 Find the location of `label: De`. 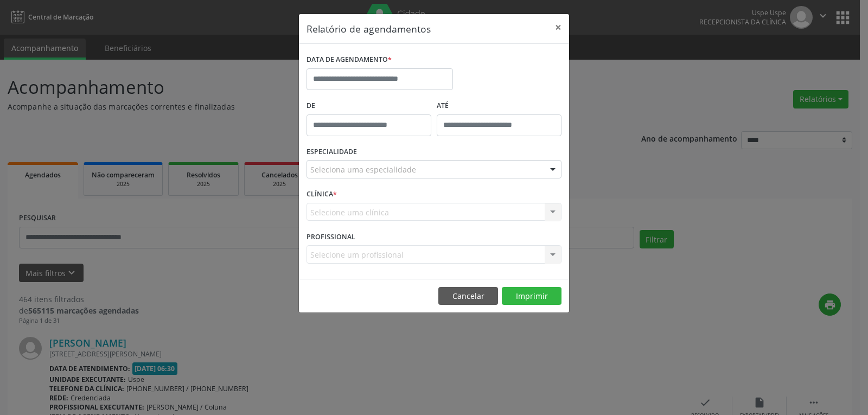

label: De is located at coordinates (369, 106).